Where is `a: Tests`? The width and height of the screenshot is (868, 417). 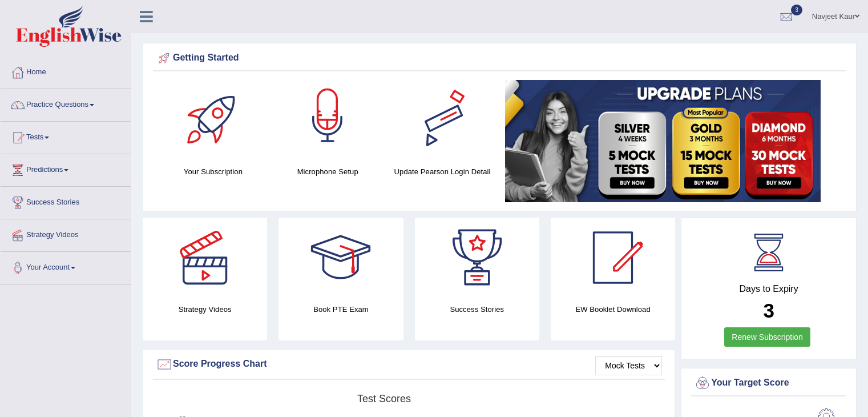 a: Tests is located at coordinates (66, 136).